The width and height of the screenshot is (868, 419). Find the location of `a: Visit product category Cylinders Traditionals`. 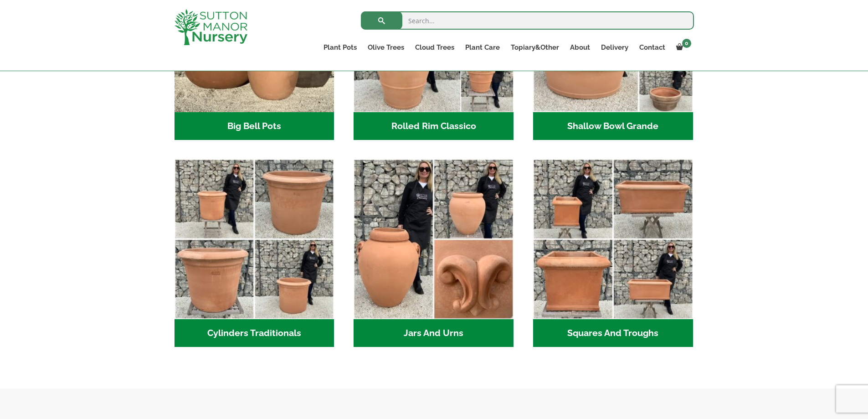

a: Visit product category Cylinders Traditionals is located at coordinates (254, 253).